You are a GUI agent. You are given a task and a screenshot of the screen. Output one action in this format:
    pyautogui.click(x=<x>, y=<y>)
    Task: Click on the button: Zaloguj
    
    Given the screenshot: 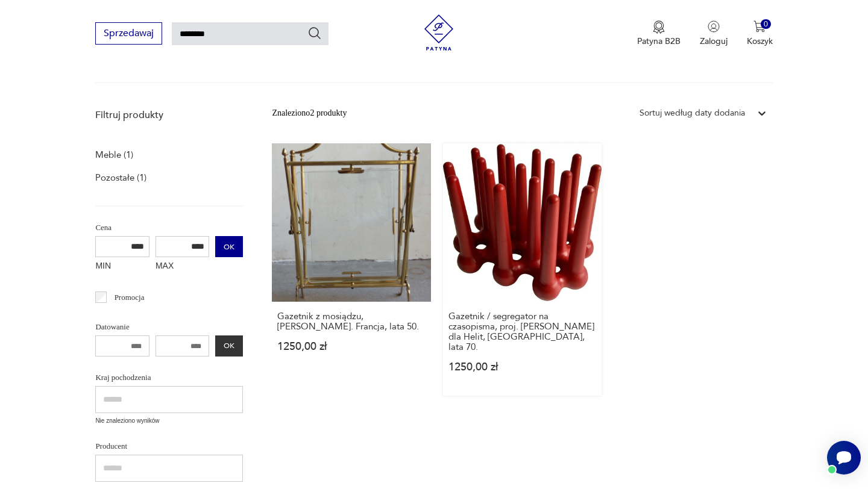 What is the action you would take?
    pyautogui.click(x=713, y=34)
    